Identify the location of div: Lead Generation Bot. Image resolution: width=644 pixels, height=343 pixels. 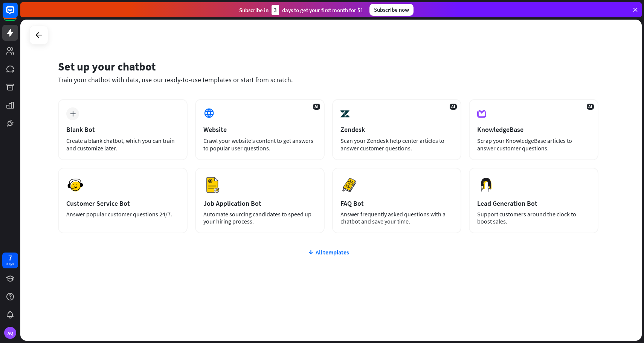
(533, 203).